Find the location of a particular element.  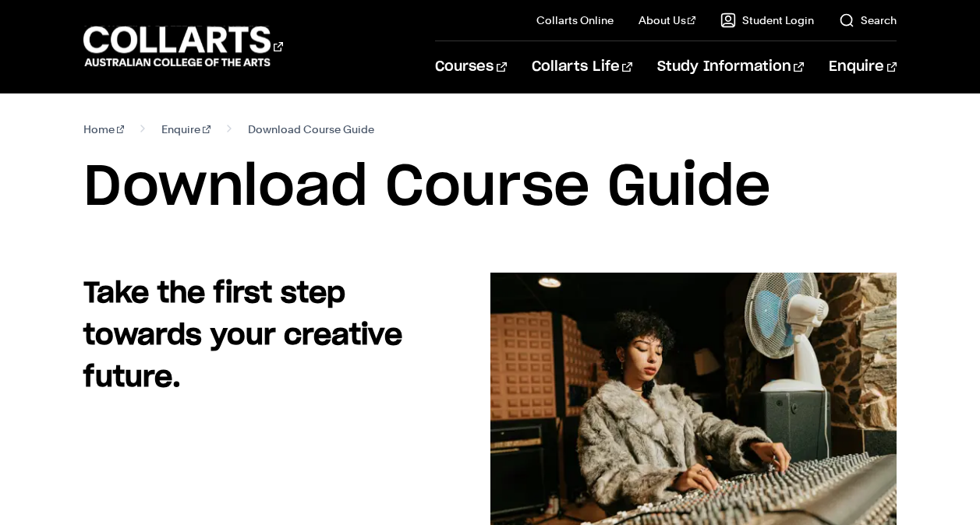

a: Courses is located at coordinates (470, 67).